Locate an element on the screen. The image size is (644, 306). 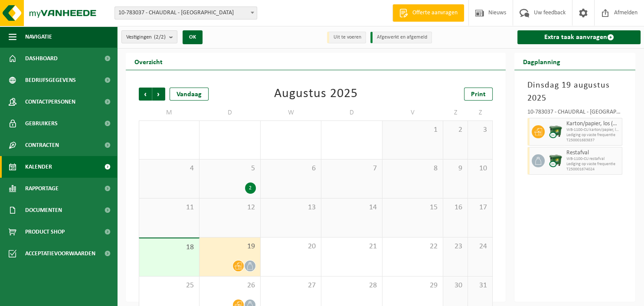
a: Extra taak aanvragen is located at coordinates (579, 37).